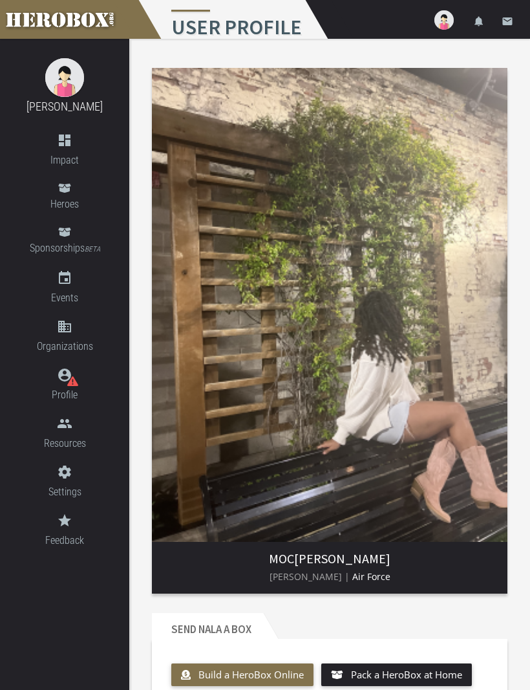 The height and width of the screenshot is (690, 530). Describe the element at coordinates (92, 249) in the screenshot. I see `small: BETA` at that location.